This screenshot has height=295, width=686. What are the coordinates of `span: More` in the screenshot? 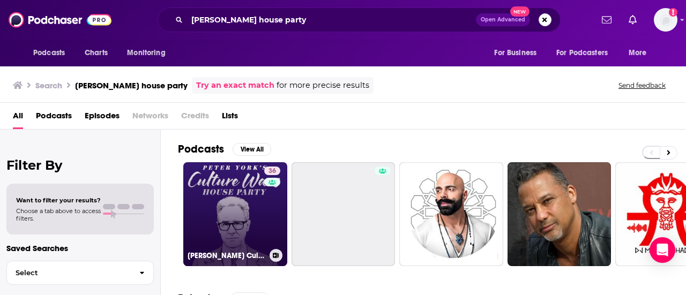 It's located at (637, 53).